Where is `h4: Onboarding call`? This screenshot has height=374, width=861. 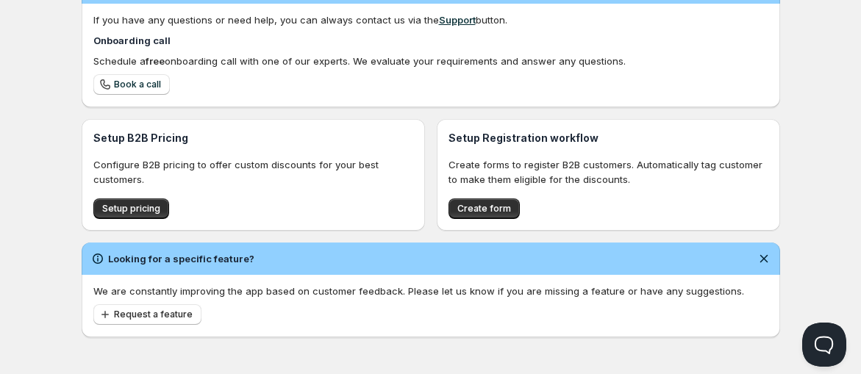
h4: Onboarding call is located at coordinates (431, 40).